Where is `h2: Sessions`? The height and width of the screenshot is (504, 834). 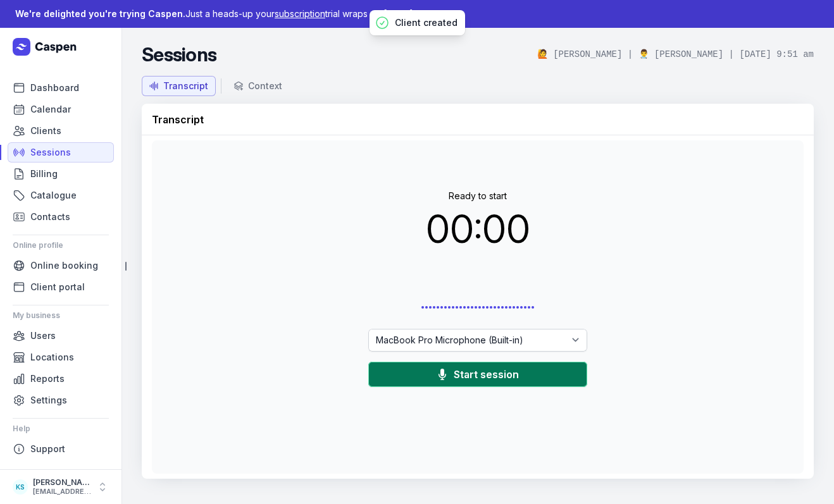 h2: Sessions is located at coordinates (179, 55).